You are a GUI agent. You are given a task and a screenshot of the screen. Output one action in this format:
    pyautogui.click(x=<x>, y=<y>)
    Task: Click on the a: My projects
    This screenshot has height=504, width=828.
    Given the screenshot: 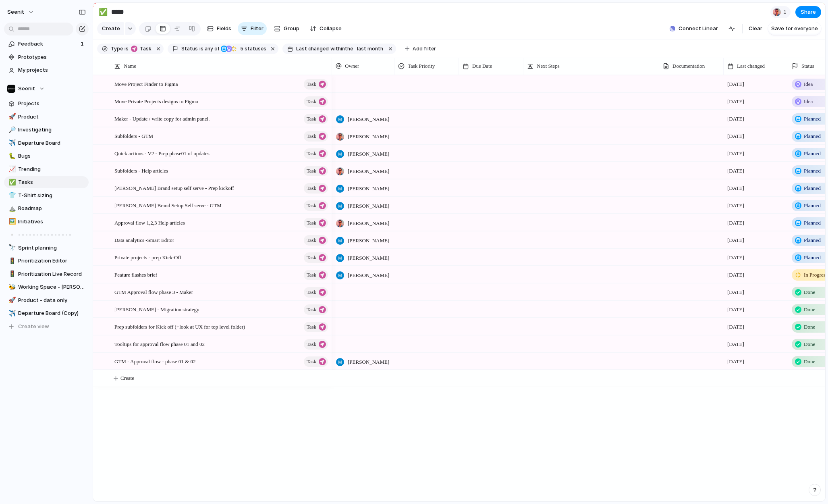 What is the action you would take?
    pyautogui.click(x=47, y=70)
    